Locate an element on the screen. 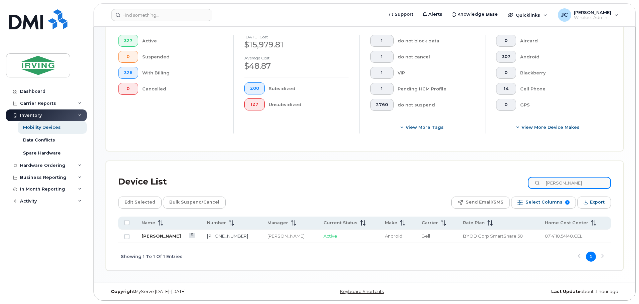  button: 2760 is located at coordinates (382, 105).